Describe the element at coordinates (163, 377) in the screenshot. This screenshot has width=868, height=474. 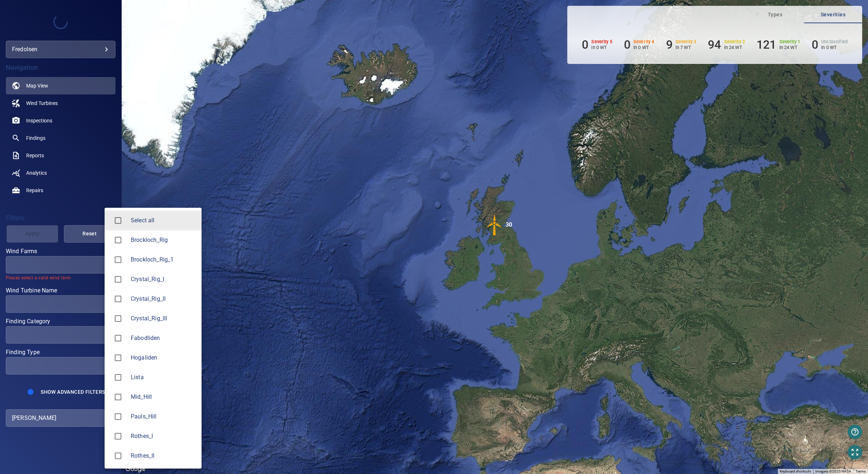
I see `div: Wind Farms Lista` at that location.